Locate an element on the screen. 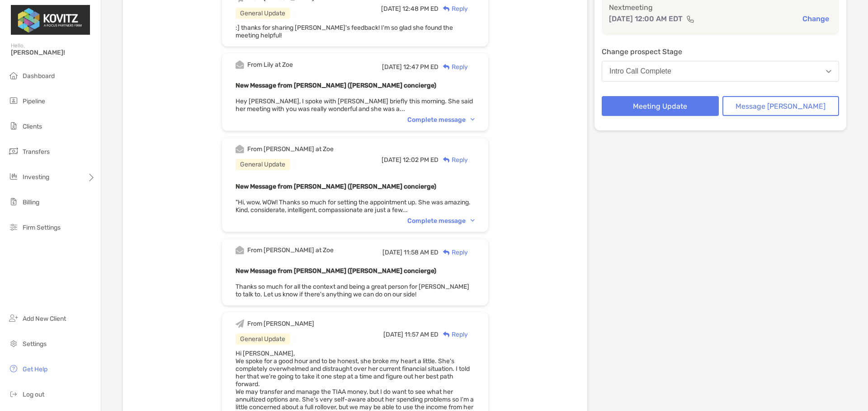 Image resolution: width=868 pixels, height=411 pixels. p: Next meeting is located at coordinates (720, 8).